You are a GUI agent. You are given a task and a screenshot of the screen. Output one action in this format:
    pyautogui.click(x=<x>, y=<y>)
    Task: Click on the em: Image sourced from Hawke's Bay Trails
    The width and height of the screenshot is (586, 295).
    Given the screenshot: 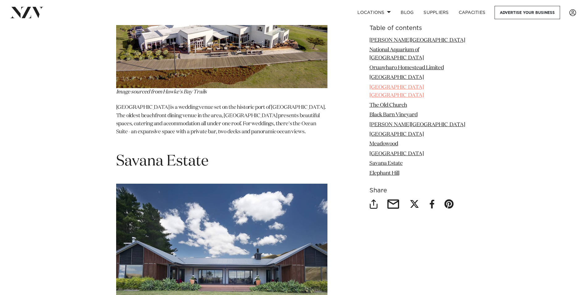 What is the action you would take?
    pyautogui.click(x=161, y=92)
    